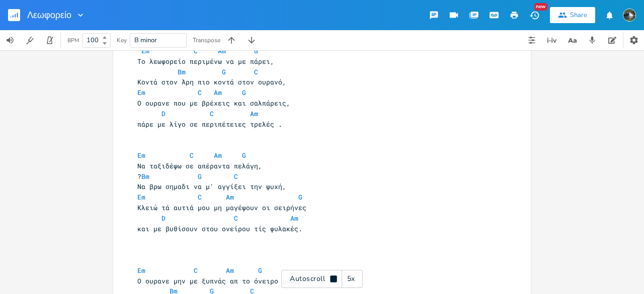 Image resolution: width=644 pixels, height=294 pixels. What do you see at coordinates (541, 6) in the screenshot?
I see `div: New` at bounding box center [541, 6].